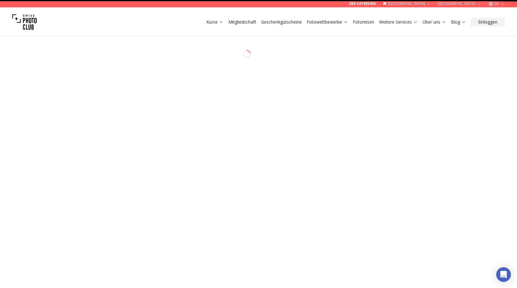  What do you see at coordinates (434, 22) in the screenshot?
I see `a: Über uns` at bounding box center [434, 22].